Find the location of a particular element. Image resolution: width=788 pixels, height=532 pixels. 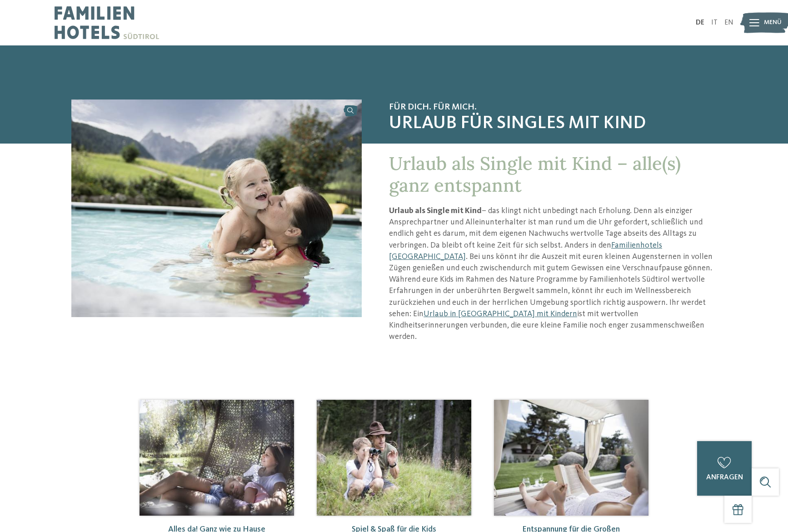

span: Für dich. Für mich. is located at coordinates (553, 107).